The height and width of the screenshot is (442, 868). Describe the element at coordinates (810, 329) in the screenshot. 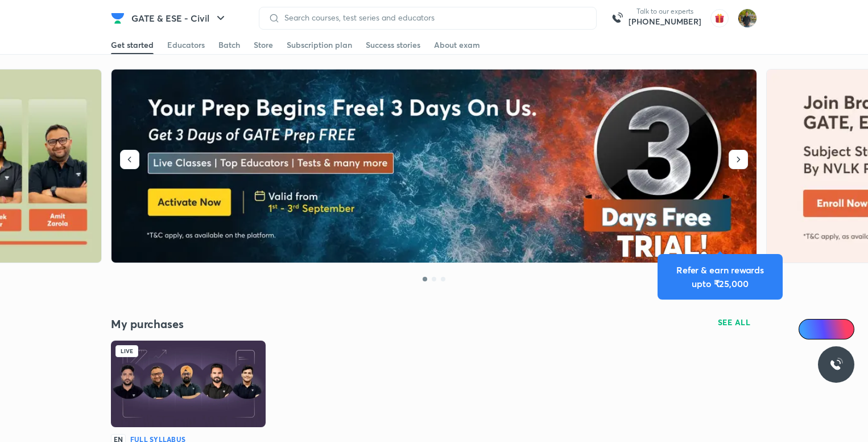

I see `img: Icon` at that location.